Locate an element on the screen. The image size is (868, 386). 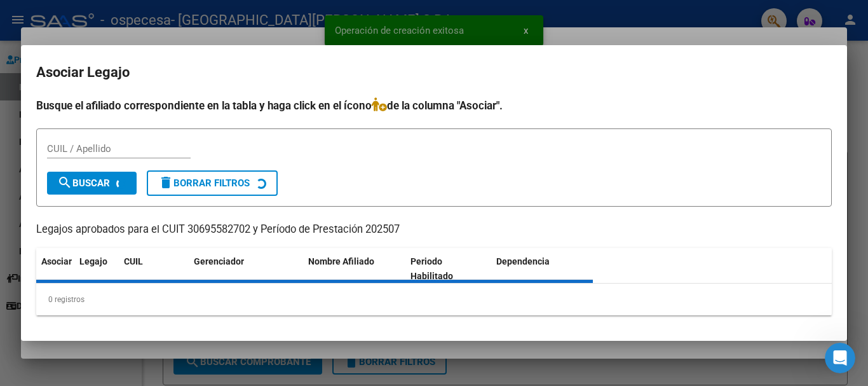
datatable-header-cell: Legajo is located at coordinates (97, 269).